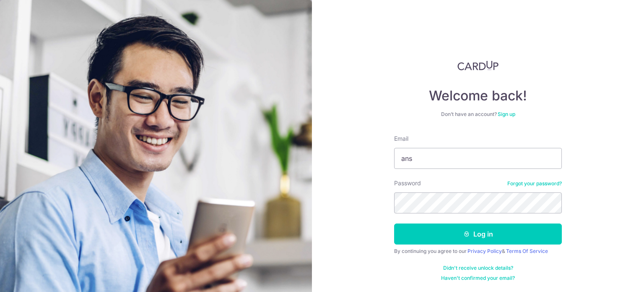 Image resolution: width=644 pixels, height=292 pixels. Describe the element at coordinates (485, 251) in the screenshot. I see `a: Privacy Policy` at that location.